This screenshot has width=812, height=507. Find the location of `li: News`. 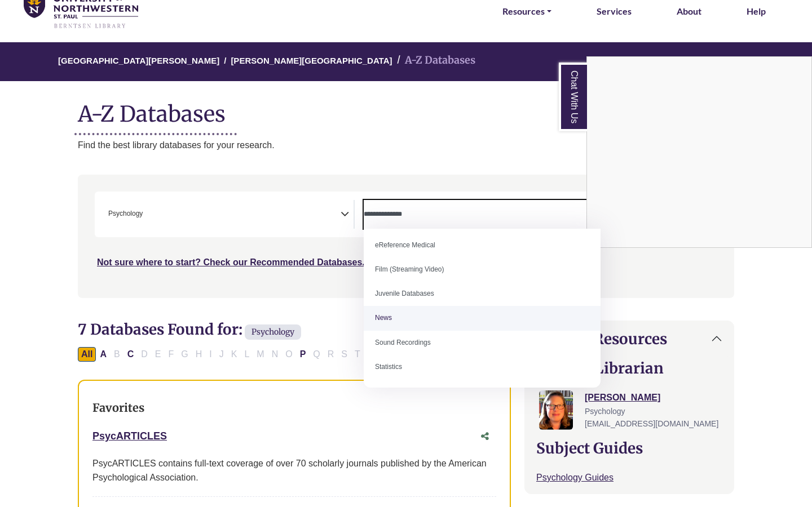

li: News is located at coordinates (482, 318).